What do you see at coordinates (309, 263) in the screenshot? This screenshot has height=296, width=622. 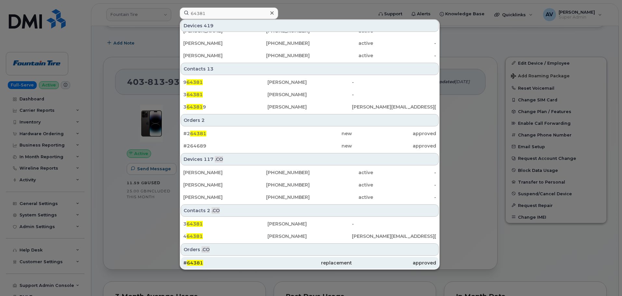 I see `div: replacement` at bounding box center [309, 263].